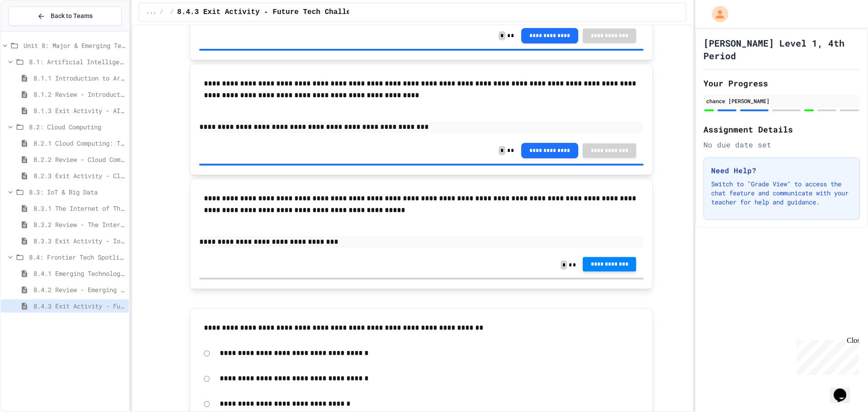  I want to click on h2: Assignment Details, so click(782, 129).